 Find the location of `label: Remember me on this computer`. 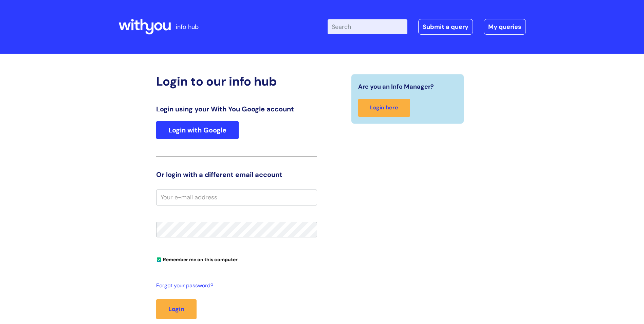

label: Remember me on this computer is located at coordinates (197, 259).